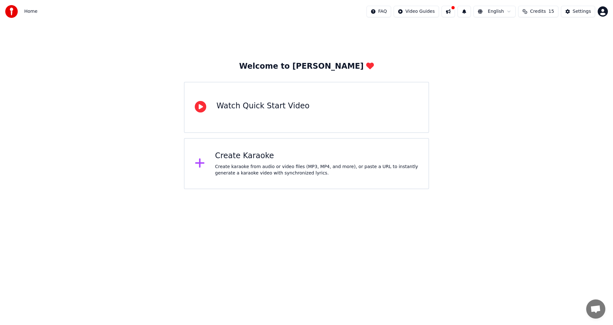  Describe the element at coordinates (596, 309) in the screenshot. I see `a: Open chat` at that location.